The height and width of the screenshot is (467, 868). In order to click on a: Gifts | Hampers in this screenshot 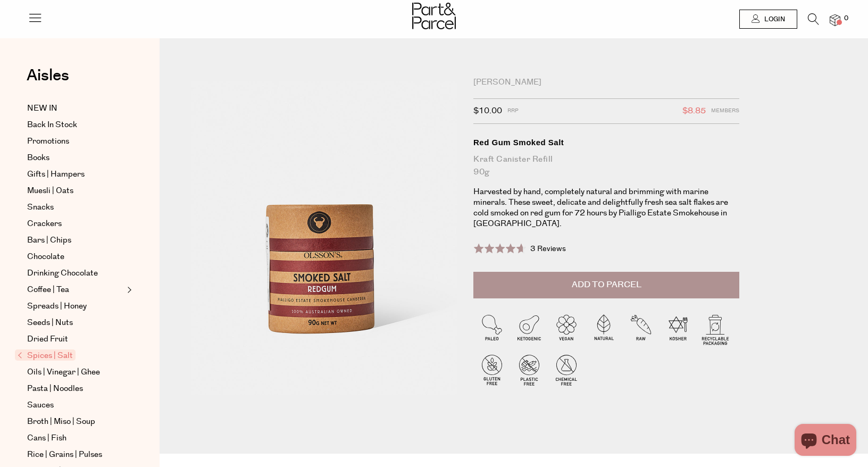, I will do `click(75, 174)`.